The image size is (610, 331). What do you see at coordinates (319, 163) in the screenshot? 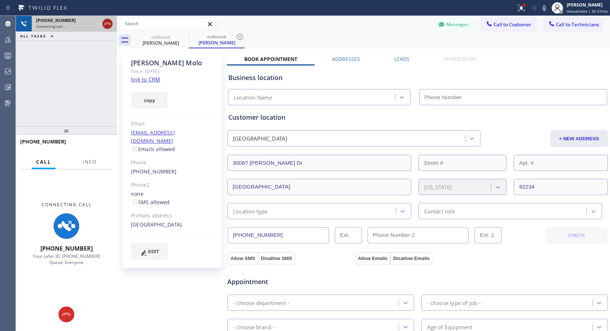
I see `input: Address` at bounding box center [319, 163].